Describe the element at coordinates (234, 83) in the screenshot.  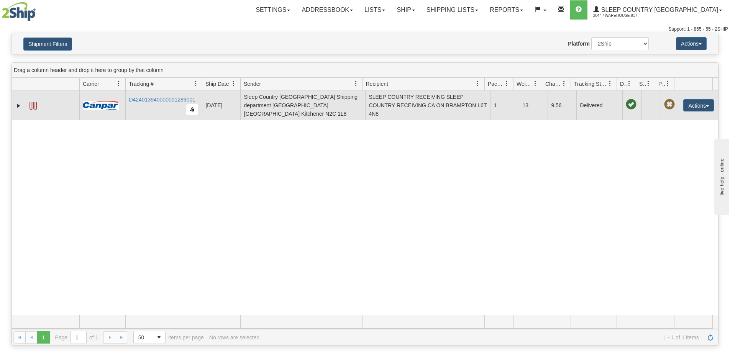
I see `a: Ship Date filter column settings` at that location.